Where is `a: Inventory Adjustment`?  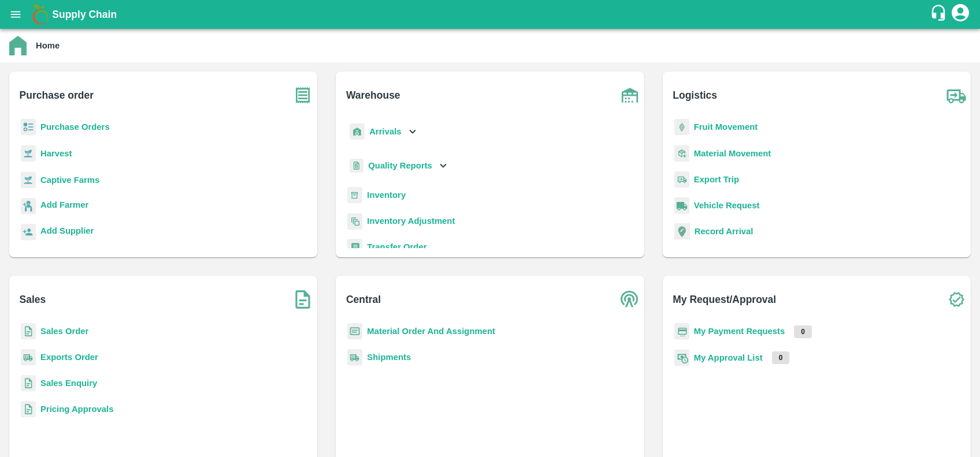 a: Inventory Adjustment is located at coordinates (411, 221).